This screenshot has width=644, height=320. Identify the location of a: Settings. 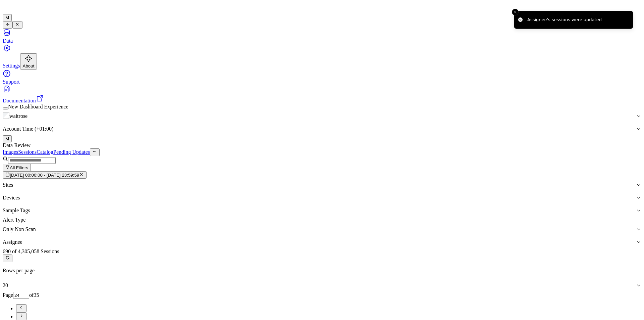
(322, 56).